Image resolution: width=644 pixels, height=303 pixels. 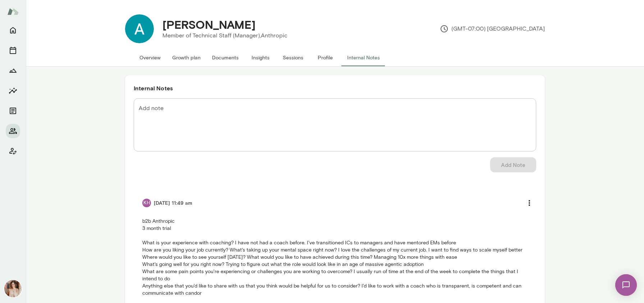 I want to click on button: Client app, so click(x=13, y=151).